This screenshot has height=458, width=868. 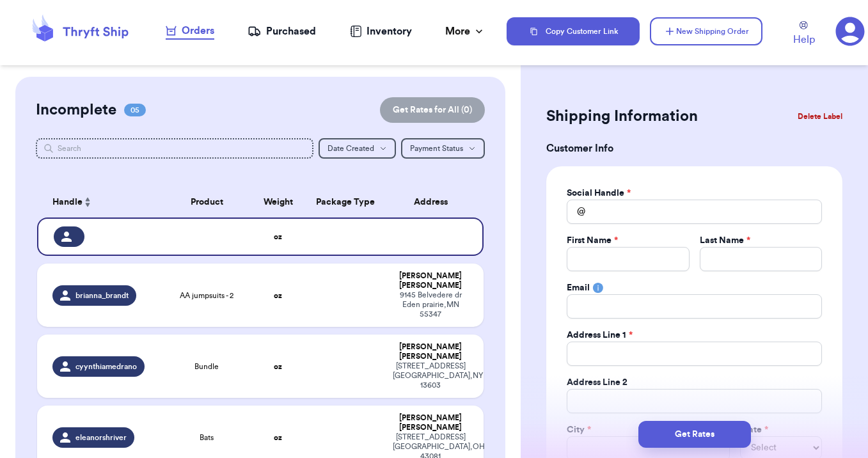 What do you see at coordinates (190, 32) in the screenshot?
I see `a: Orders` at bounding box center [190, 32].